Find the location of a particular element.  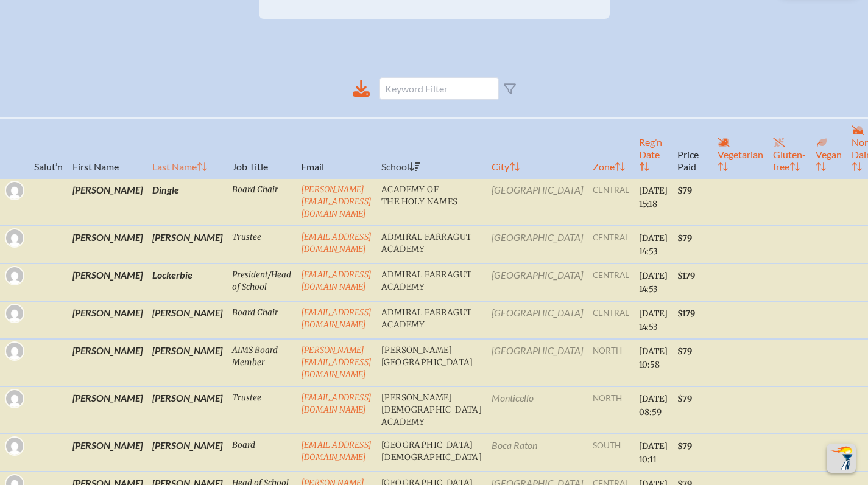

th: Vegan is located at coordinates (829, 148).